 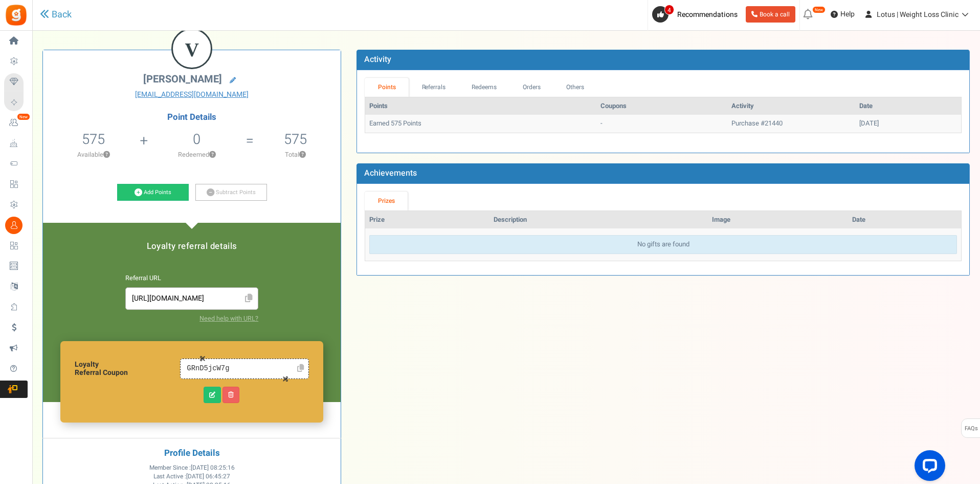 What do you see at coordinates (662, 106) in the screenshot?
I see `th: Coupons` at bounding box center [662, 106].